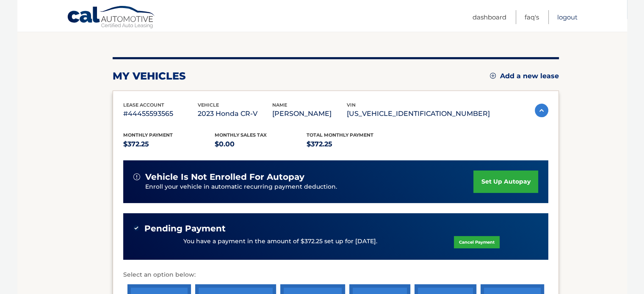 Image resolution: width=644 pixels, height=294 pixels. I want to click on a: Logout, so click(567, 17).